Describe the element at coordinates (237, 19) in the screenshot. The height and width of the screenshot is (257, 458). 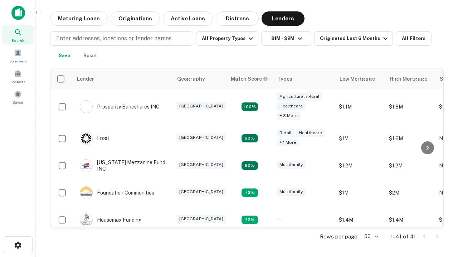
I see `button: Distress` at that location.